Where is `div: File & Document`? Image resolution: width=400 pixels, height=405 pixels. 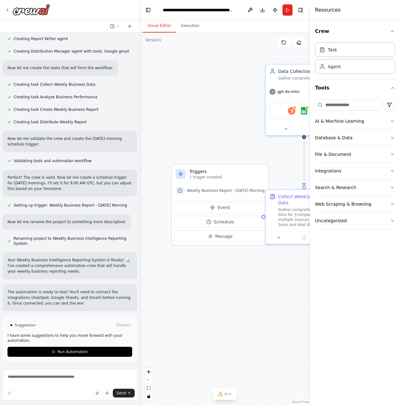
div: File & Document is located at coordinates (333, 154).